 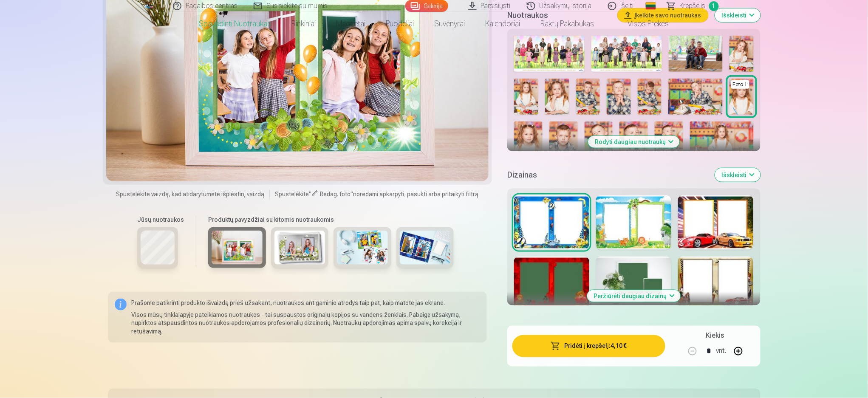 I want to click on img: /fa5, so click(x=149, y=6).